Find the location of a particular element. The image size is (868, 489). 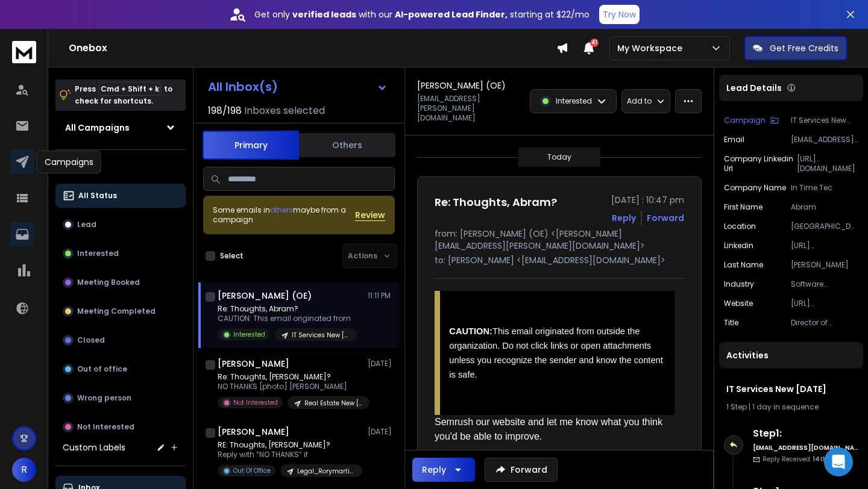

div: Open Intercom Messenger is located at coordinates (838, 462).